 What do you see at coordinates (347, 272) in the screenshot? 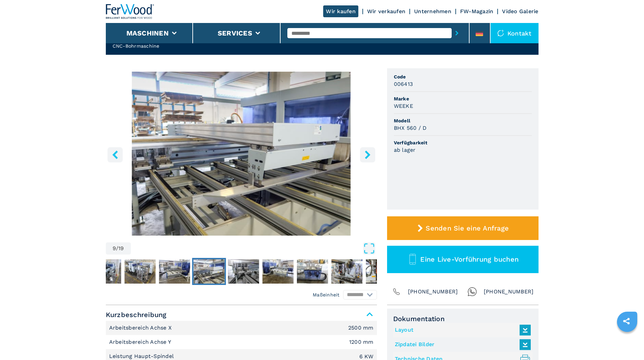
I see `button: Go to Slide 13` at bounding box center [347, 272].